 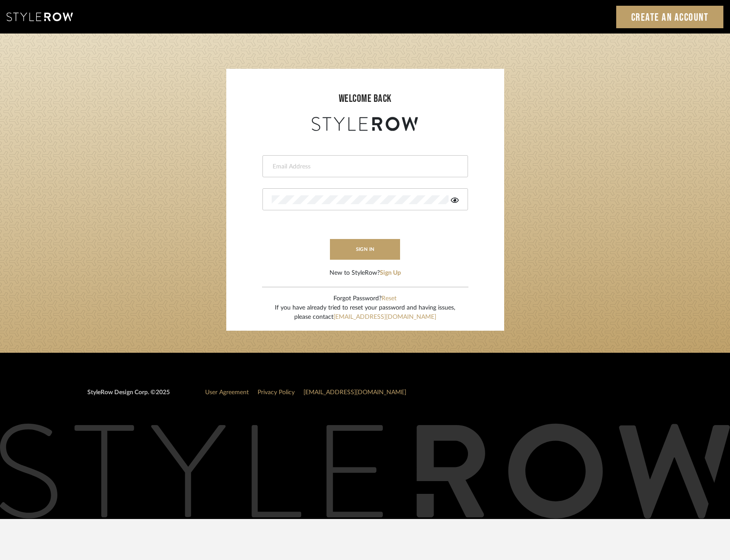 I want to click on div: welcome back, so click(x=365, y=99).